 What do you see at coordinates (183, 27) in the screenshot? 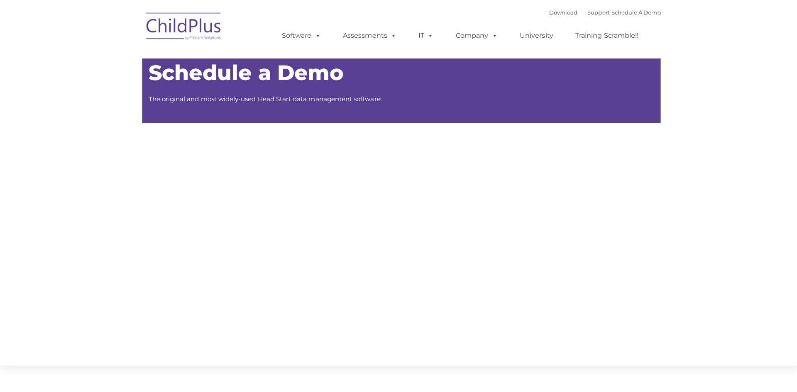
I see `img: ChildPlus by Procare Solutions` at bounding box center [183, 27].